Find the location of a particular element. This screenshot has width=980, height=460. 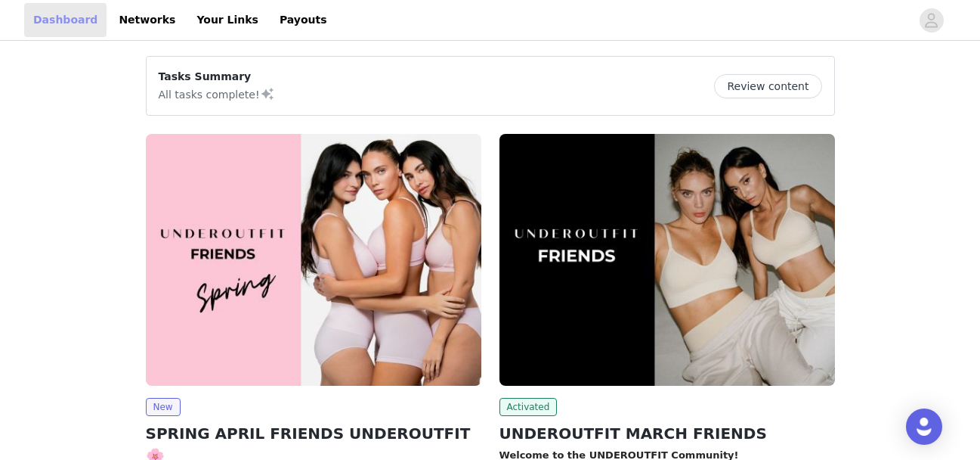

span: New is located at coordinates (163, 407).